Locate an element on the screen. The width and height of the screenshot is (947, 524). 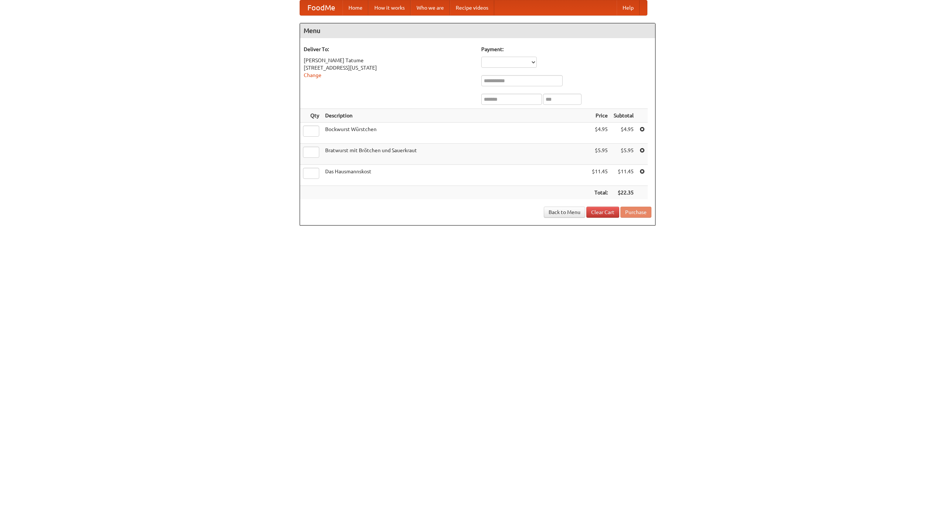
a: Help is located at coordinates (628, 8).